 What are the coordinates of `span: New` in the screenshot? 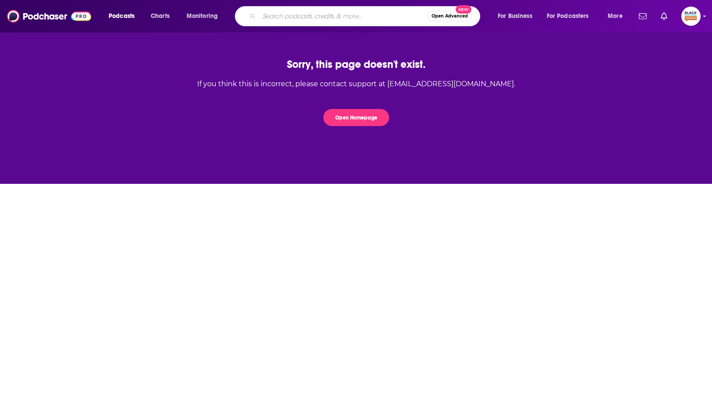 It's located at (463, 9).